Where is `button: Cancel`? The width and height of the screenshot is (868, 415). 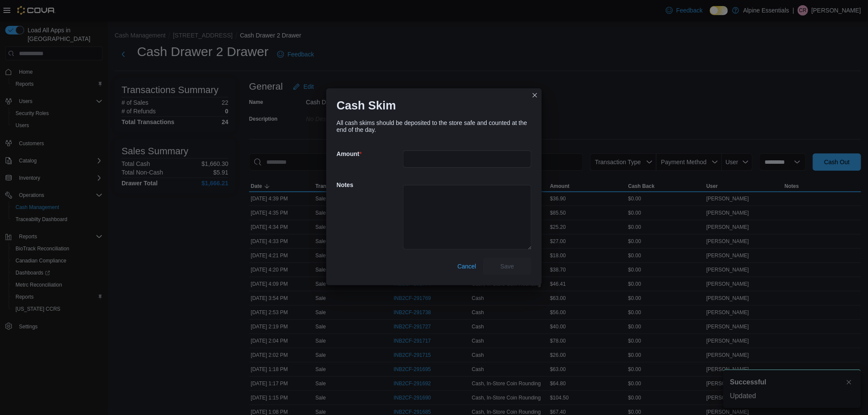 button: Cancel is located at coordinates (467, 266).